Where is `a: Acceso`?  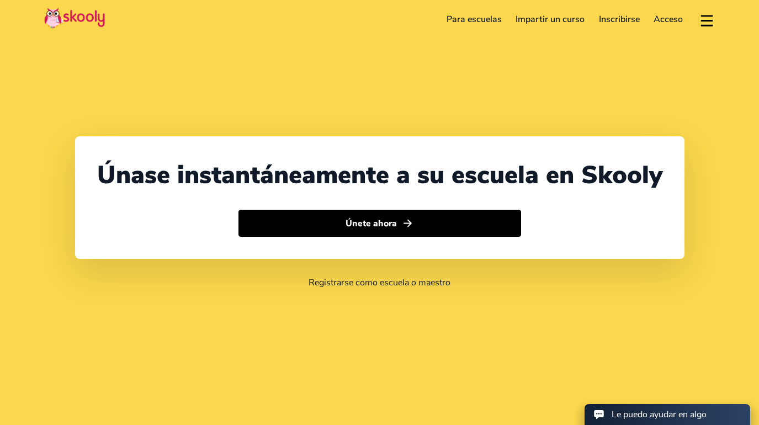
a: Acceso is located at coordinates (668, 19).